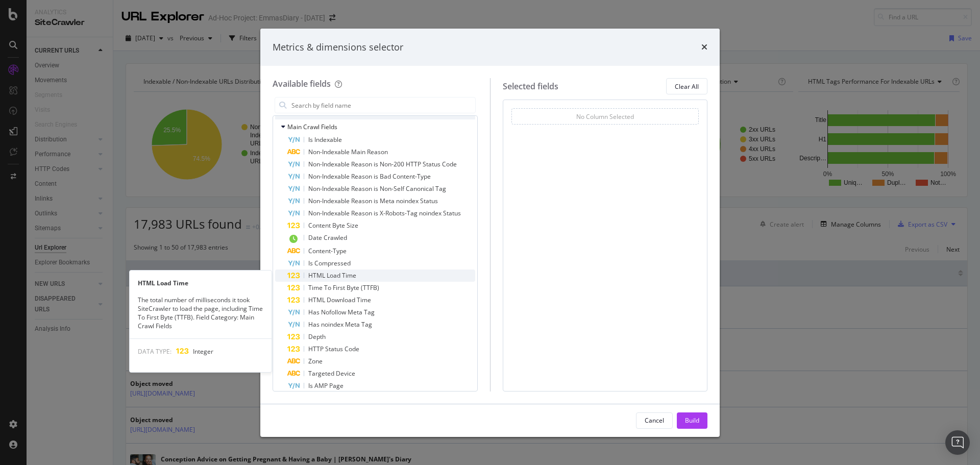  What do you see at coordinates (317, 336) in the screenshot?
I see `span: Depth` at bounding box center [317, 336].